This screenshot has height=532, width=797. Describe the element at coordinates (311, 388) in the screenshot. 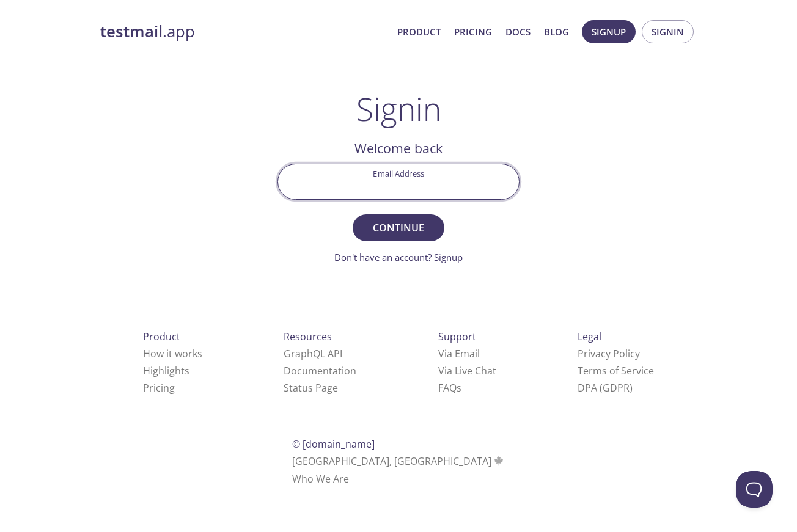

I see `a: Status Page` at that location.